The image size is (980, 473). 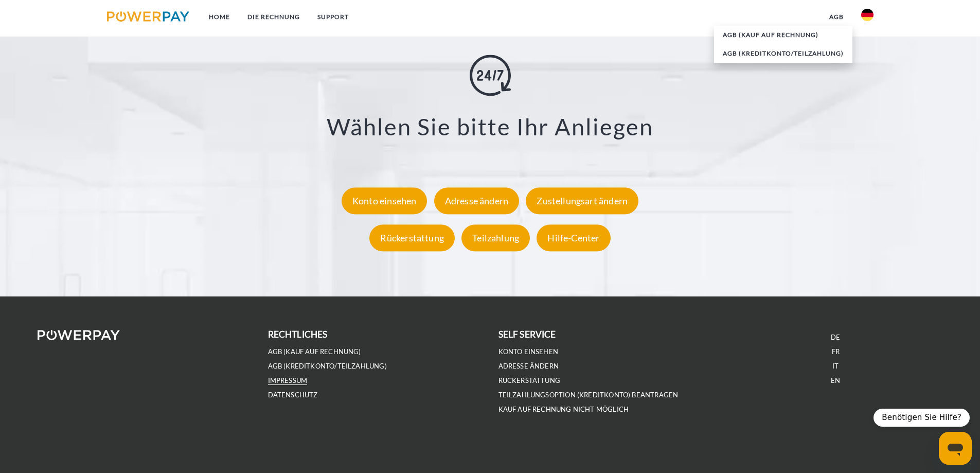 I want to click on a: DATENSCHUTZ, so click(x=292, y=395).